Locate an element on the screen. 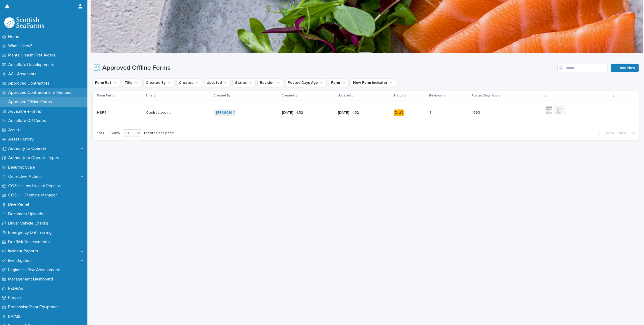  p: ACL Assessors is located at coordinates (23, 74).